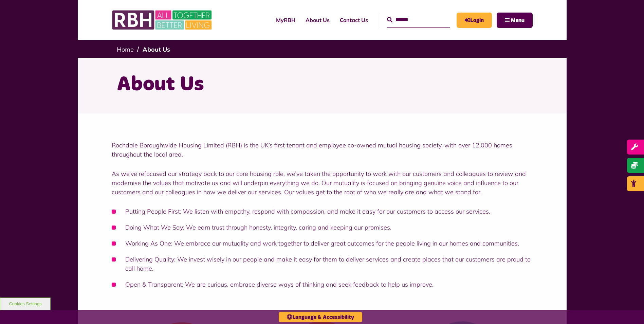  I want to click on span: Menu, so click(518, 20).